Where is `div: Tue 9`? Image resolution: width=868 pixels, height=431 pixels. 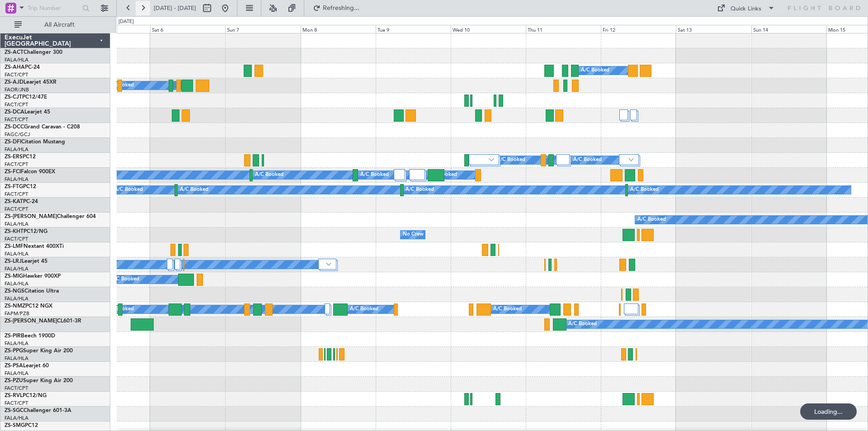 div: Tue 9 is located at coordinates (413, 29).